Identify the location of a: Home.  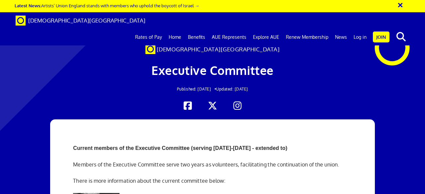
(175, 37).